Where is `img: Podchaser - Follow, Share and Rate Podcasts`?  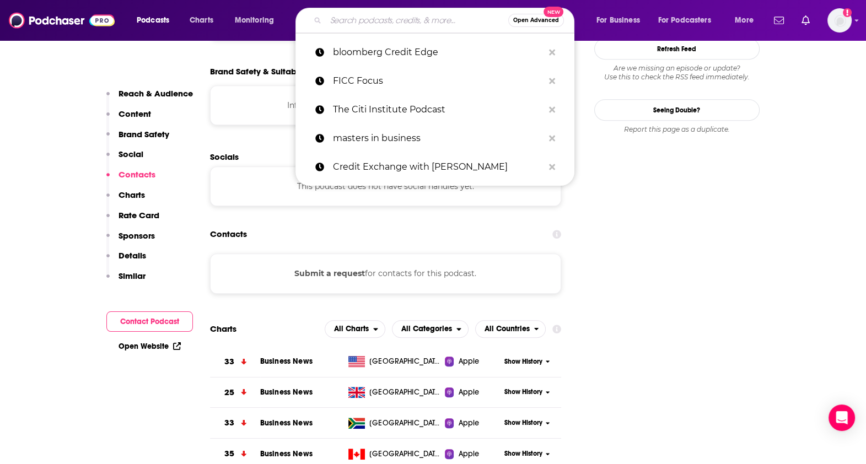 img: Podchaser - Follow, Share and Rate Podcasts is located at coordinates (62, 20).